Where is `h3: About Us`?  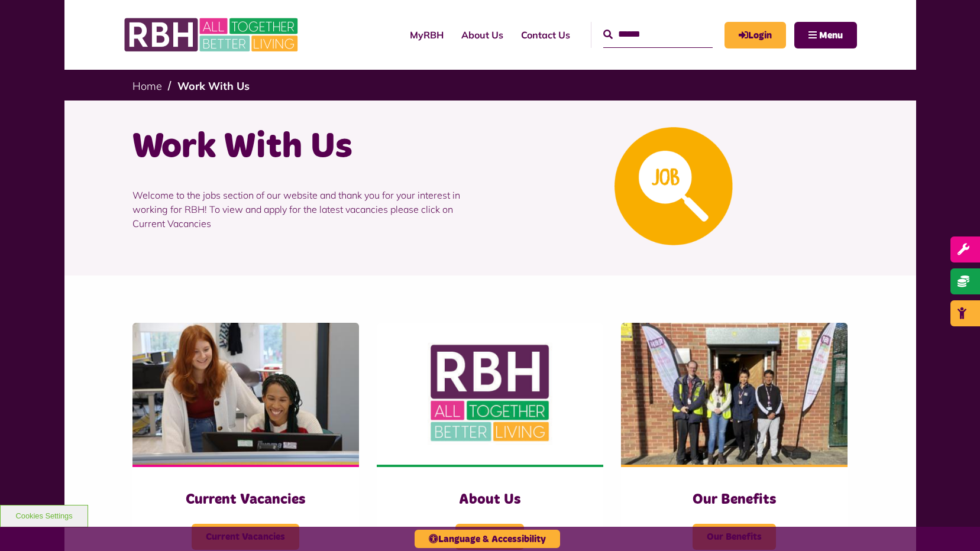 h3: About Us is located at coordinates (490, 500).